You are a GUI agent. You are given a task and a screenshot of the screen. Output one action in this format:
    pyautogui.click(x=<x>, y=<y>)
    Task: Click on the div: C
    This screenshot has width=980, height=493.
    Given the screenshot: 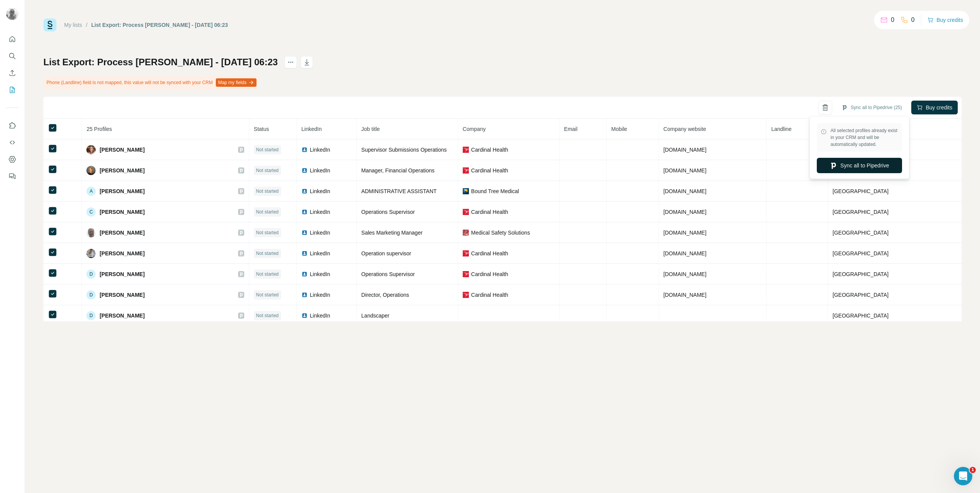 What is the action you would take?
    pyautogui.click(x=91, y=212)
    